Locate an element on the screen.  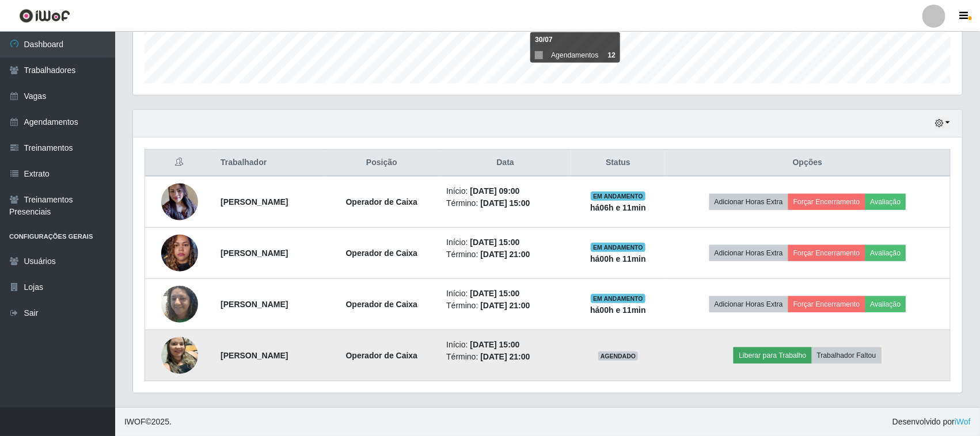
img: 1711331188761.jpeg is located at coordinates (180, 201).